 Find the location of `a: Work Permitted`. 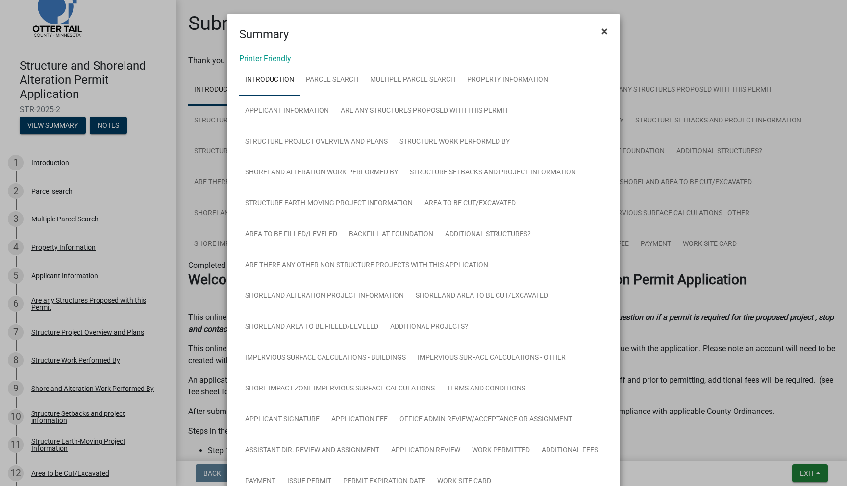

a: Work Permitted is located at coordinates (501, 451).